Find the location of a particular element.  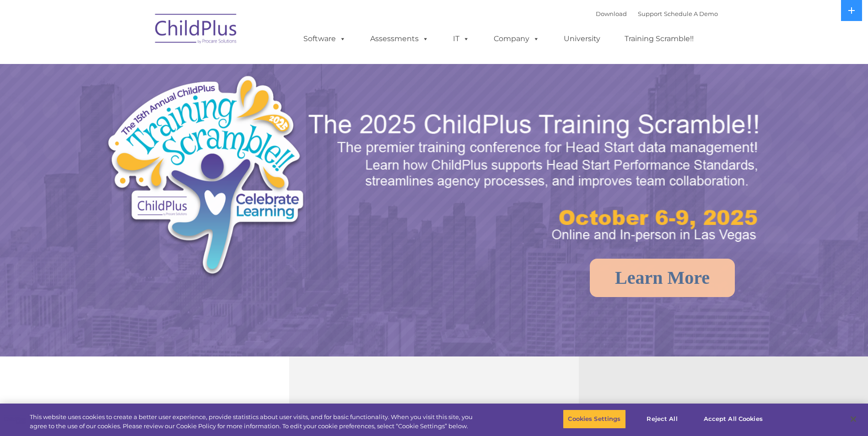

a: Software is located at coordinates (324, 39).